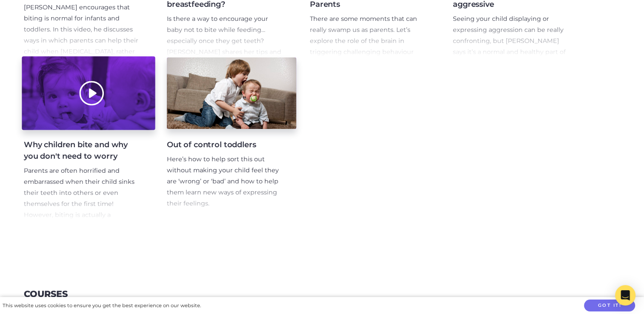 Image resolution: width=644 pixels, height=314 pixels. I want to click on a: Out of control toddlers Here’s how to help sort this out without making your child feel they are ..., so click(231, 139).